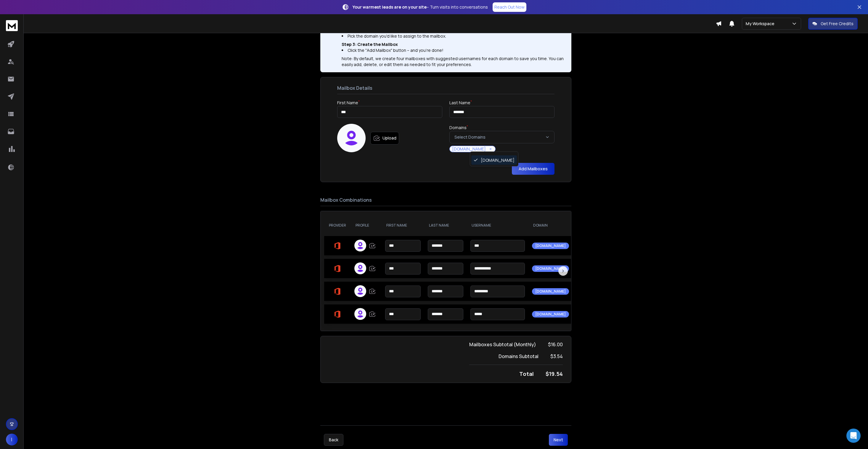 The width and height of the screenshot is (868, 449). What do you see at coordinates (454, 61) in the screenshot?
I see `div: Note: By default, we create four mailboxes with suggested usernames for each domain to save you t...` at bounding box center [454, 61].